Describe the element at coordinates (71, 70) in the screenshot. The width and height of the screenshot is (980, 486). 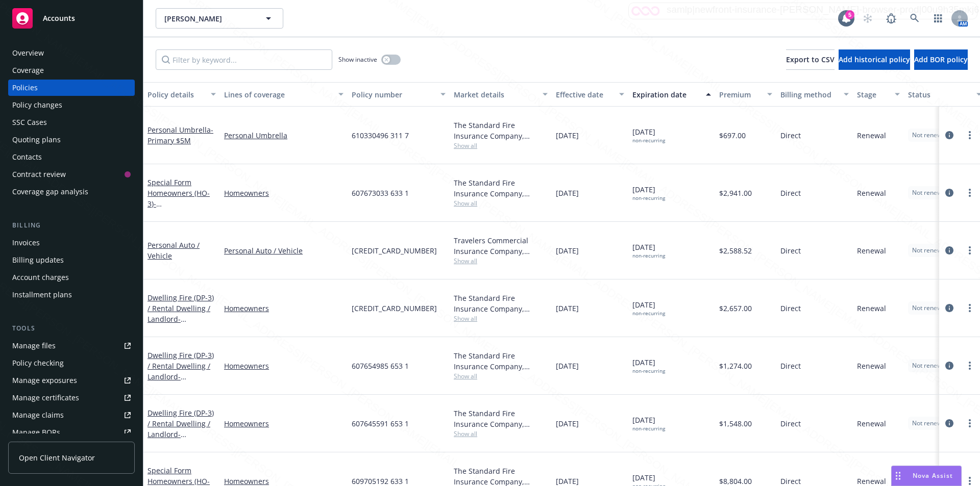
I see `a: Coverage` at that location.